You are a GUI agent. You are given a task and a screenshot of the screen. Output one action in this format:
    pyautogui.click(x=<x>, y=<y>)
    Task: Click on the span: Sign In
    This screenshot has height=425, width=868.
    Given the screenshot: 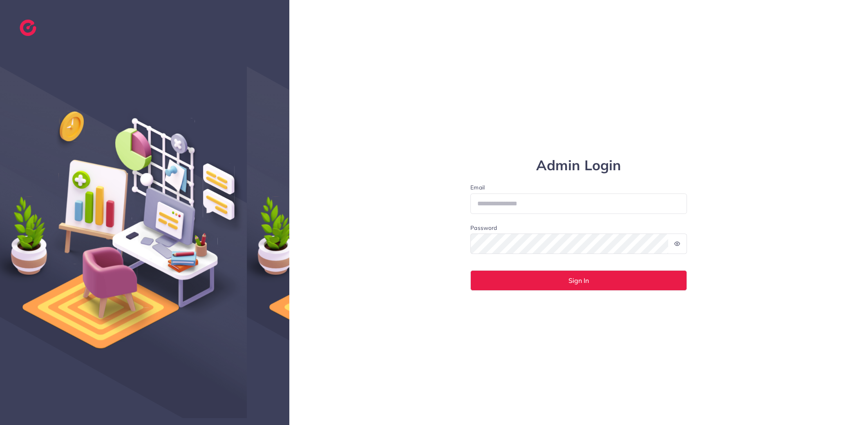 What is the action you would take?
    pyautogui.click(x=578, y=281)
    